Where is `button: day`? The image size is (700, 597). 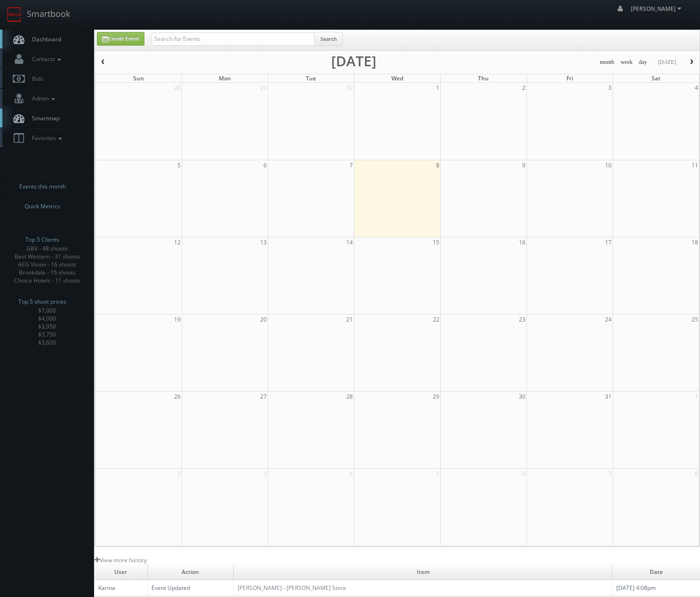
button: day is located at coordinates (643, 62).